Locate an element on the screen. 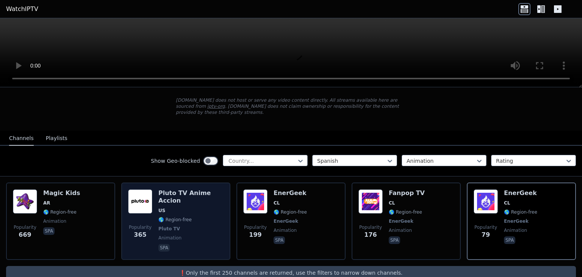  img: Magic Kids is located at coordinates (25, 201).